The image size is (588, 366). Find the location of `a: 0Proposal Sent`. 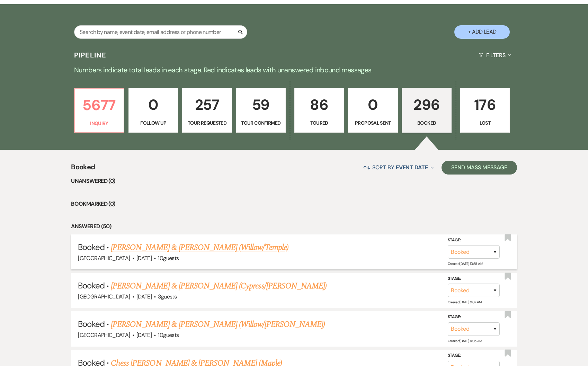

a: 0Proposal Sent is located at coordinates (373, 111).